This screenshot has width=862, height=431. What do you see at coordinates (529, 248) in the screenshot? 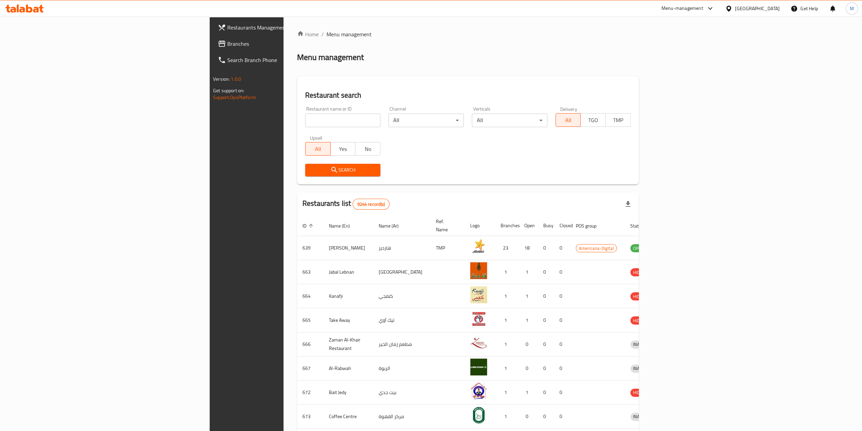
I see `td: 18` at bounding box center [529, 248].